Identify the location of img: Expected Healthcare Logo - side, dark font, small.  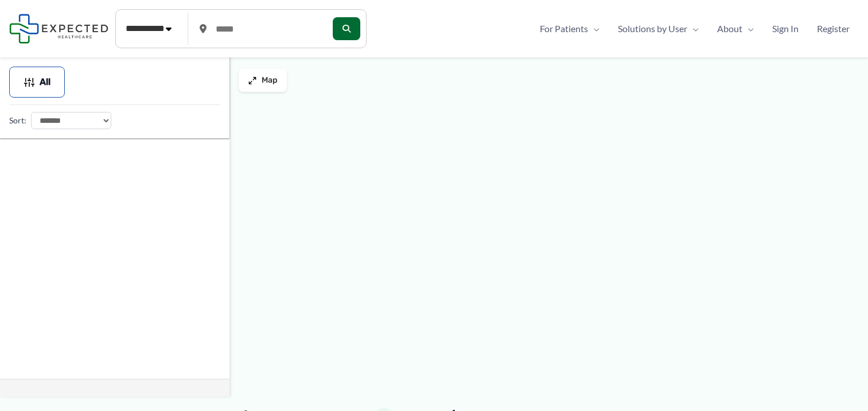
(58, 28).